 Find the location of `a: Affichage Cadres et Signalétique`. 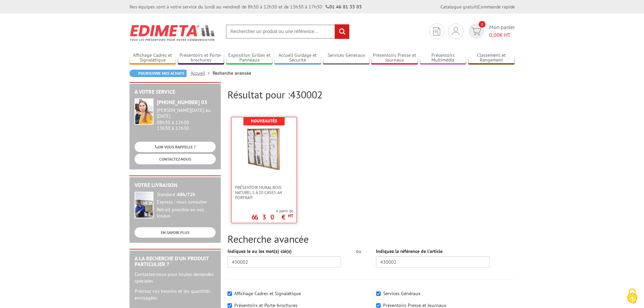

a: Affichage Cadres et Signalétique is located at coordinates (153, 58).